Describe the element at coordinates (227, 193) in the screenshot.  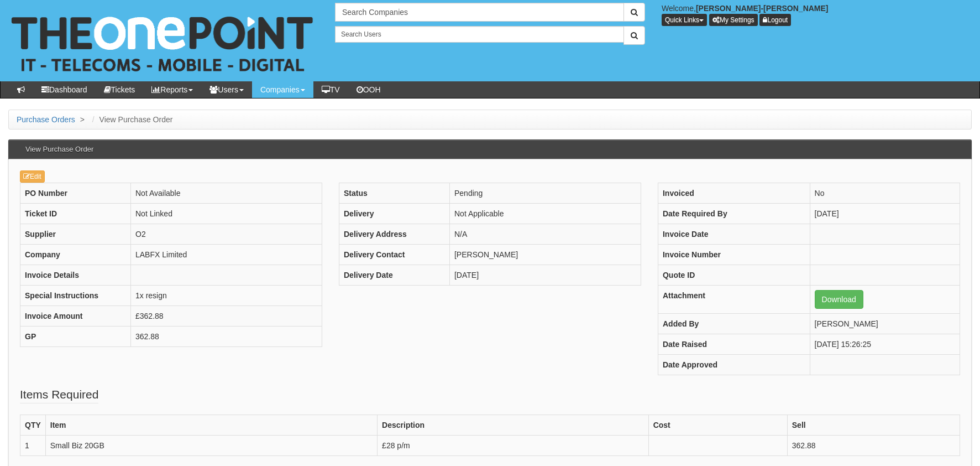
I see `td: Not Available` at that location.